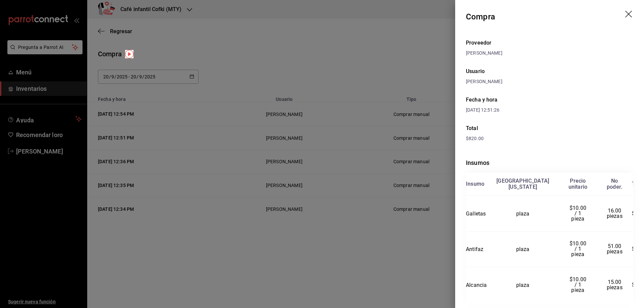 The height and width of the screenshot is (308, 644). I want to click on font: $820.00, so click(475, 138).